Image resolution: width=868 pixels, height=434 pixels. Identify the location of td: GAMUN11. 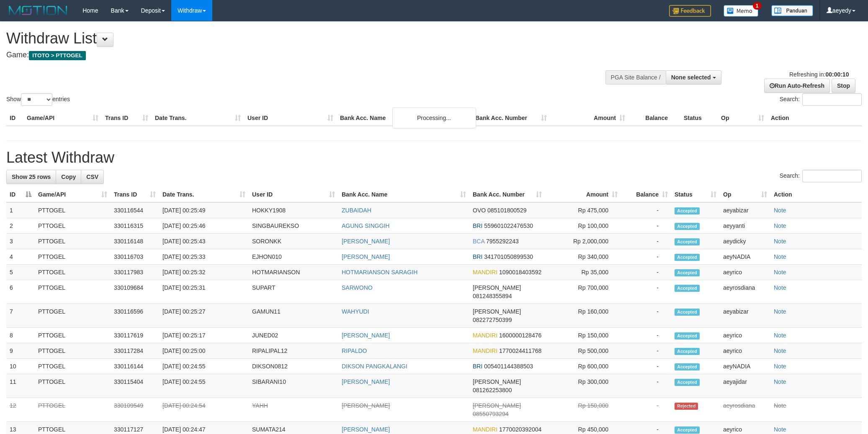
(294, 316).